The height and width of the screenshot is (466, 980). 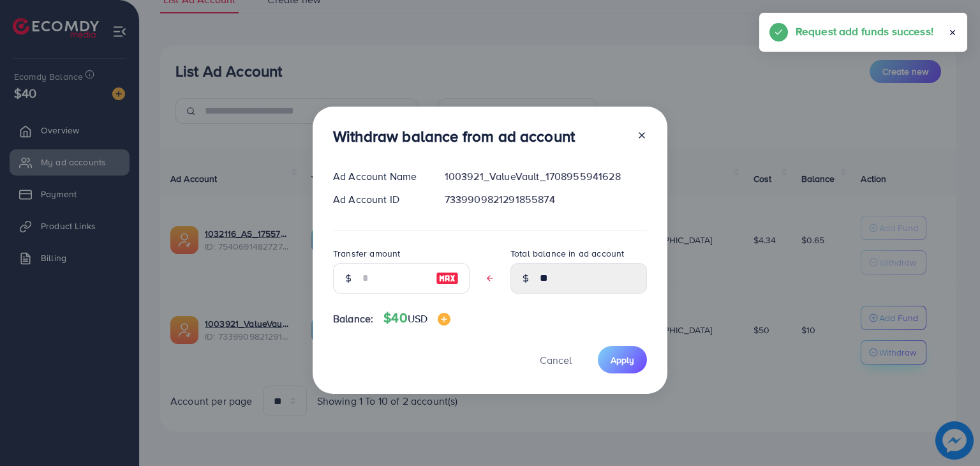 What do you see at coordinates (417, 319) in the screenshot?
I see `span: USD` at bounding box center [417, 319].